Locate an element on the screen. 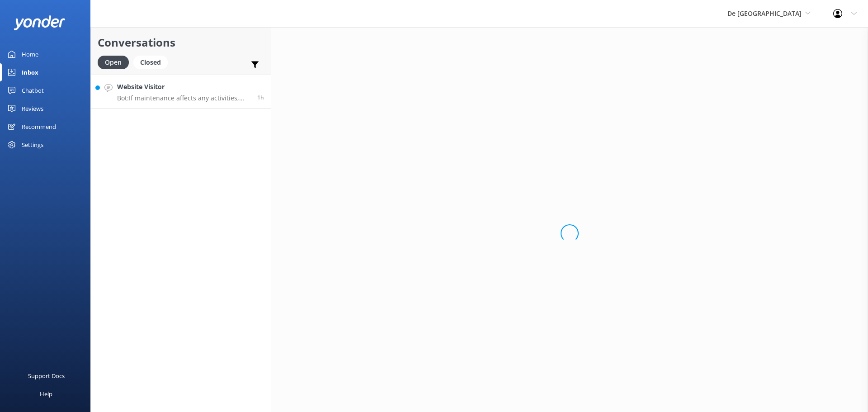 This screenshot has height=412, width=868. a: Website VisitorBot:If maintenance affects any activities, we’ll inform you about what’s available... is located at coordinates (181, 91).